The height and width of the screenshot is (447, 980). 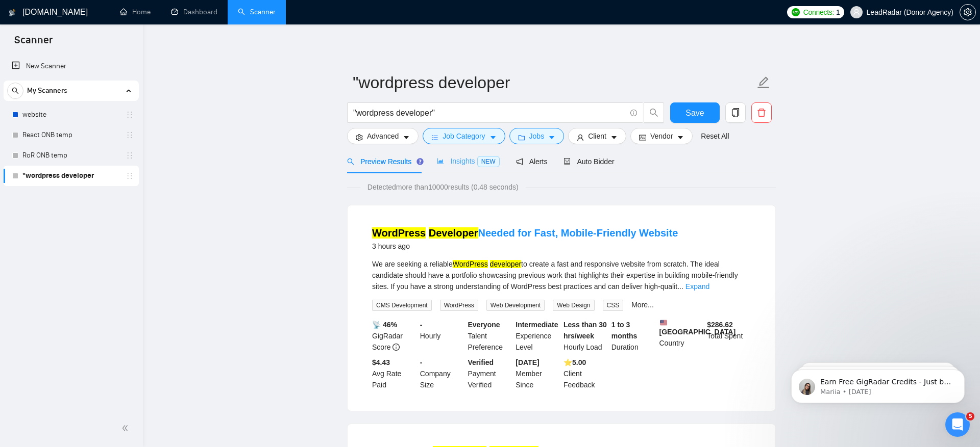 What do you see at coordinates (735, 113) in the screenshot?
I see `span: copy` at bounding box center [735, 113].